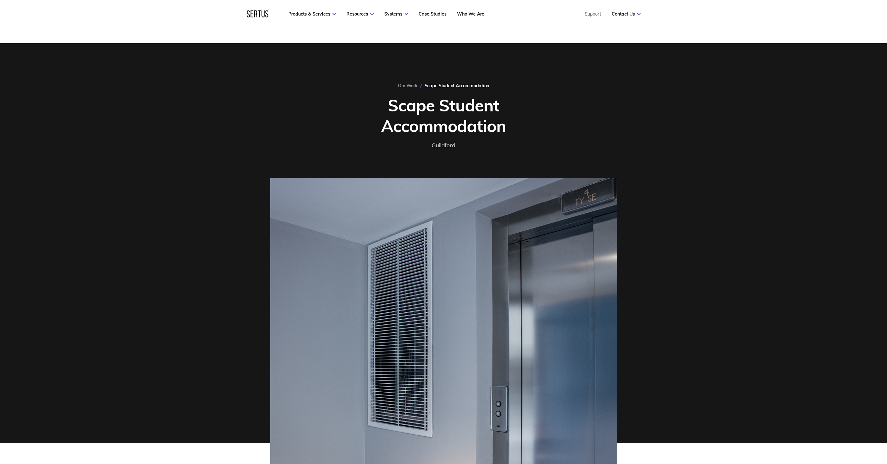  I want to click on a: Case Studies, so click(432, 14).